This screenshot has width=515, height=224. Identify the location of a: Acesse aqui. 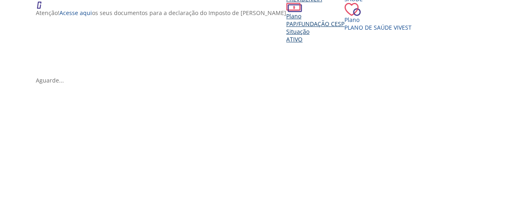
(76, 13).